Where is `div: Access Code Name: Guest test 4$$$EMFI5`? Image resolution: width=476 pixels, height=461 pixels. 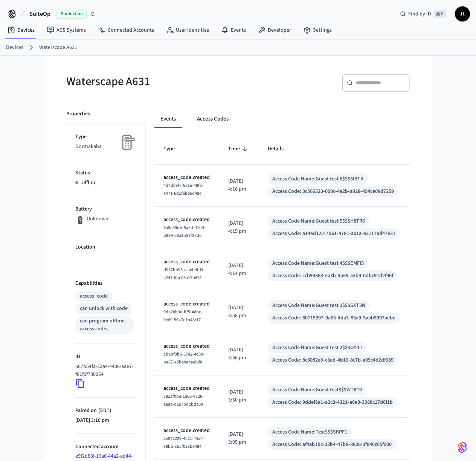 div: Access Code Name: Guest test 4$$$EMFI5 is located at coordinates (318, 263).